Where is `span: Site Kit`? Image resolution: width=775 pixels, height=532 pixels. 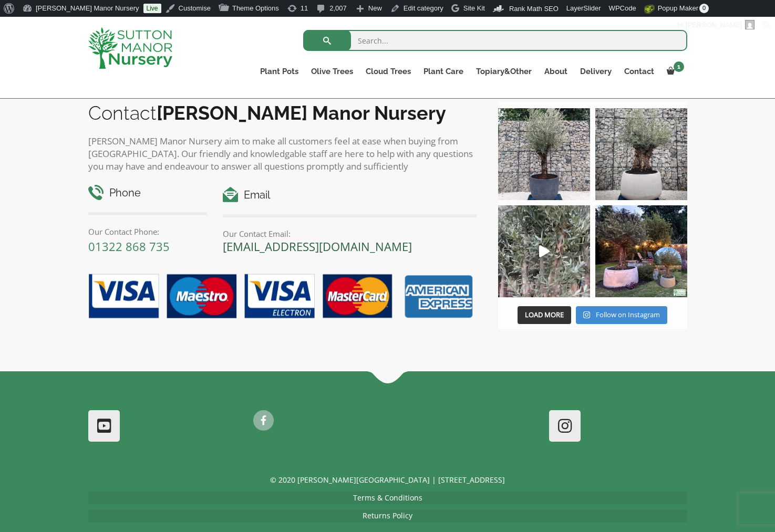 span: Site Kit is located at coordinates (474, 8).